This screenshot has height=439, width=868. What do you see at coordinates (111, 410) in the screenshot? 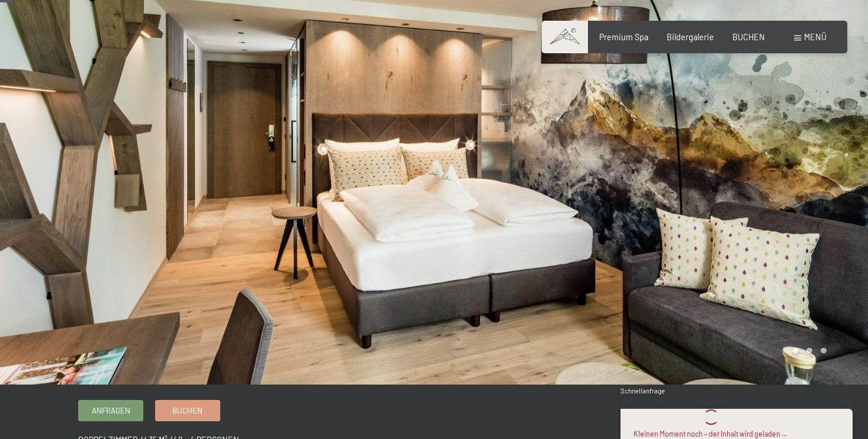
I see `a: Anfragen` at bounding box center [111, 410].